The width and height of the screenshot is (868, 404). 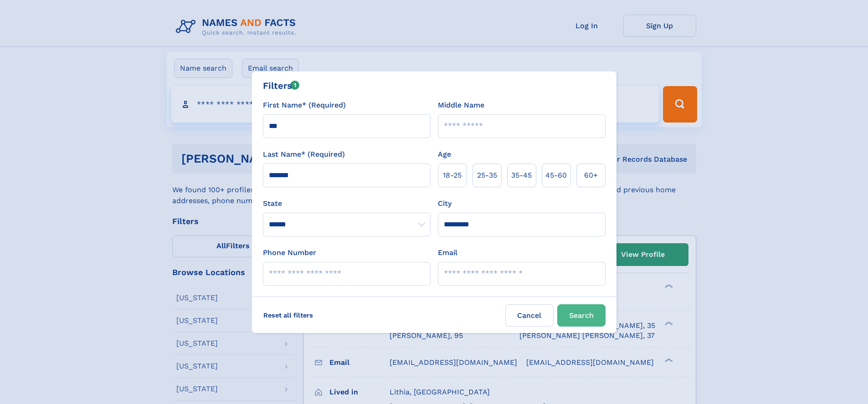 What do you see at coordinates (445, 203) in the screenshot?
I see `label: City` at bounding box center [445, 203].